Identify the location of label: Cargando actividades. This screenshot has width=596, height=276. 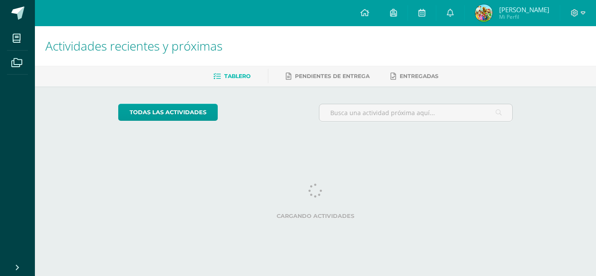
(315, 216).